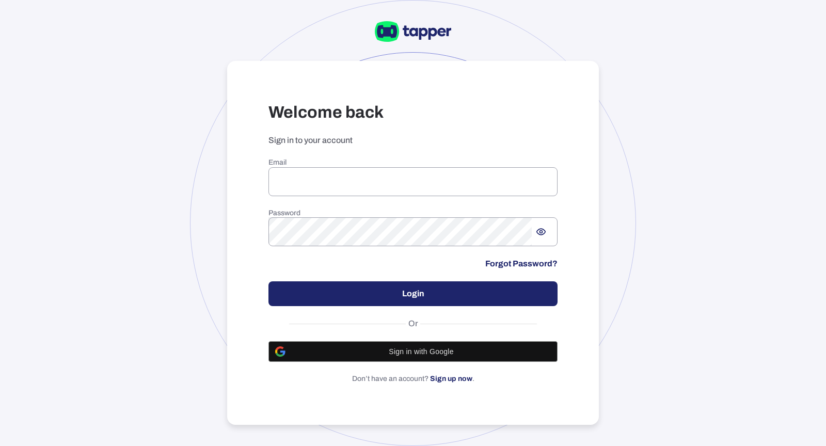 This screenshot has width=826, height=446. What do you see at coordinates (541, 232) in the screenshot?
I see `button: Show password` at bounding box center [541, 232].